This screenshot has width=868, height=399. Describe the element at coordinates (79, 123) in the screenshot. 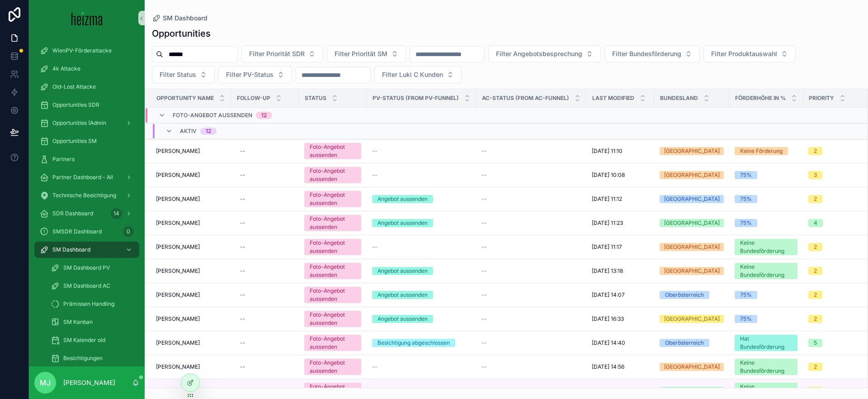

I see `span: Opportunities (Admin` at that location.